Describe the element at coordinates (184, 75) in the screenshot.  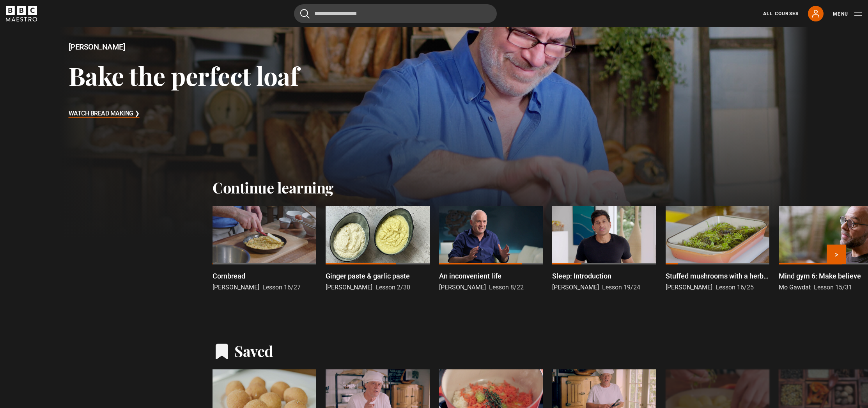
I see `h3: Bake the perfect loaf` at that location.